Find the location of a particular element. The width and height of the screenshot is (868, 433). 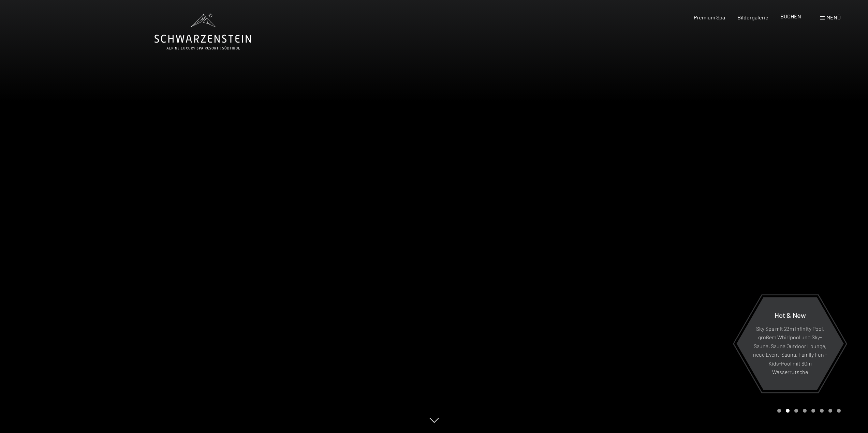

a: Bildergalerie is located at coordinates (753, 17).